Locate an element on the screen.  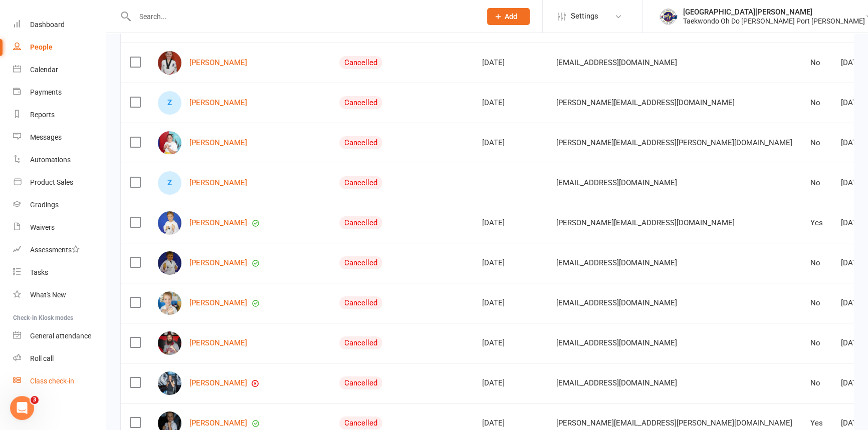
a: Tasks is located at coordinates (59, 272).